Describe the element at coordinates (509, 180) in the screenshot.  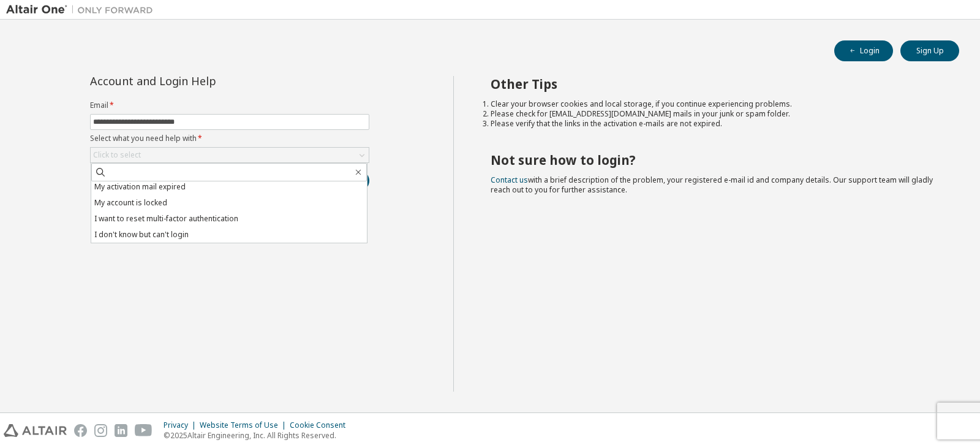
I see `a: Contact us` at that location.